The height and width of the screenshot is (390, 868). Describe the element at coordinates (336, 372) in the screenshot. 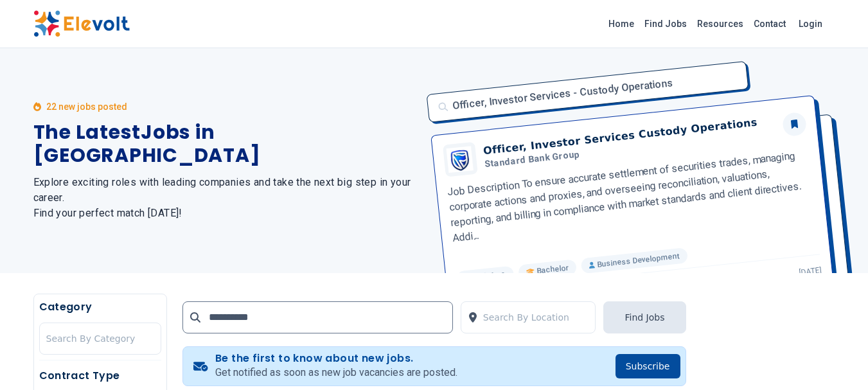

I see `p: Get notified as soon as new job vacancies are posted.` at that location.